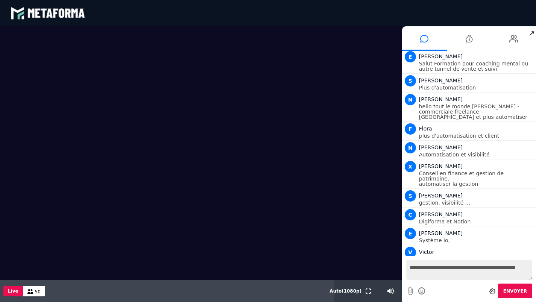 The image size is (536, 302). What do you see at coordinates (410, 215) in the screenshot?
I see `span: C` at bounding box center [410, 215].